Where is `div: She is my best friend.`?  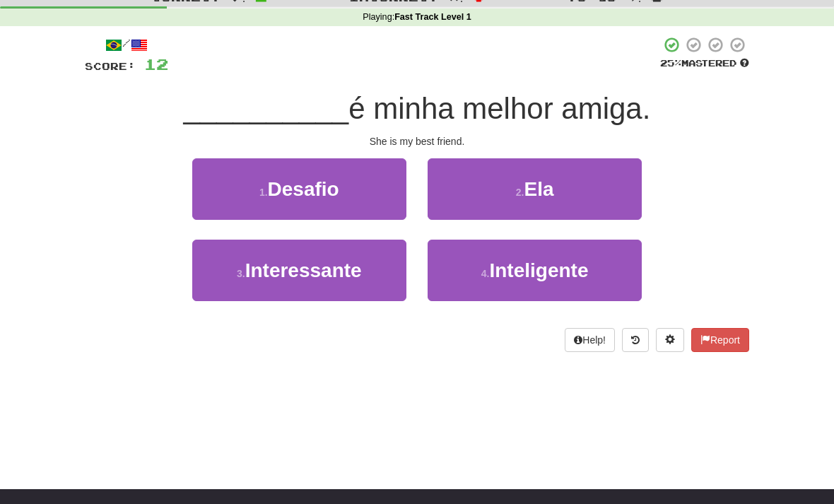 div: She is my best friend. is located at coordinates (417, 142).